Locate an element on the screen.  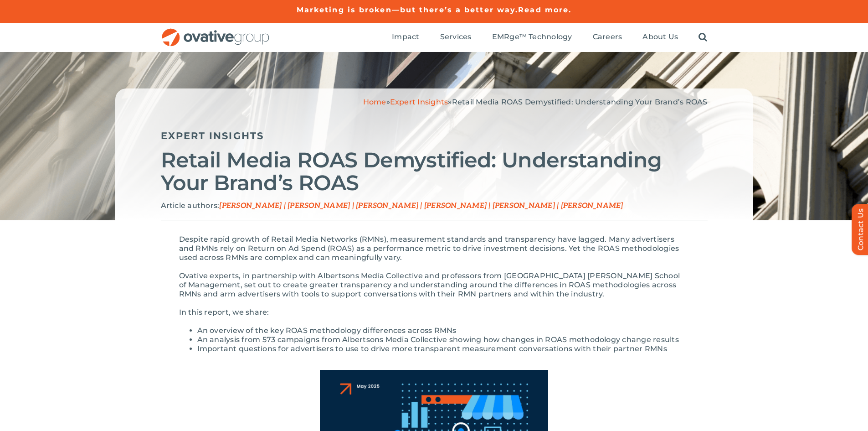
span: Retail Media ROAS Demystified: Understanding Your Brand’s ROAS is located at coordinates (580, 102).